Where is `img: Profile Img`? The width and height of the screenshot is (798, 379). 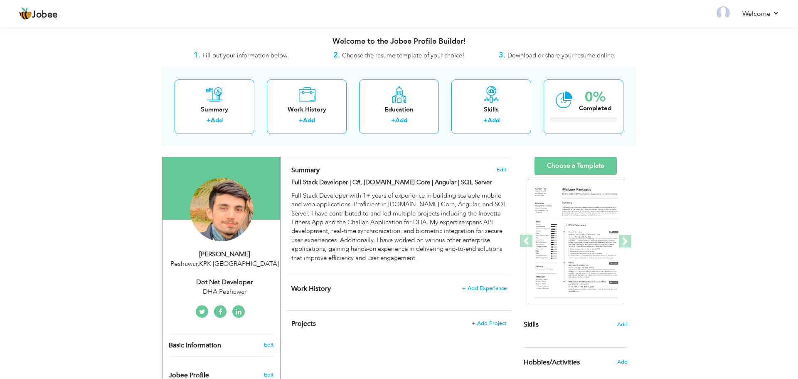 img: Profile Img is located at coordinates (723, 13).